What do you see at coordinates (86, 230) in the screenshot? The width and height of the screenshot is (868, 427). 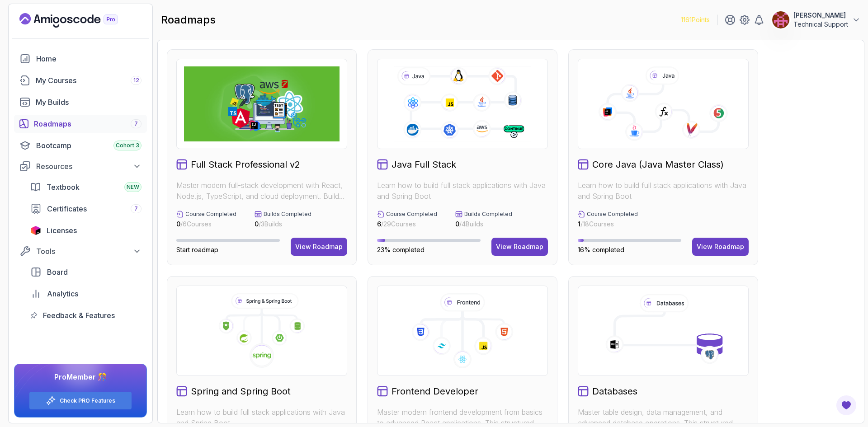 I see `a: licenses` at bounding box center [86, 230].